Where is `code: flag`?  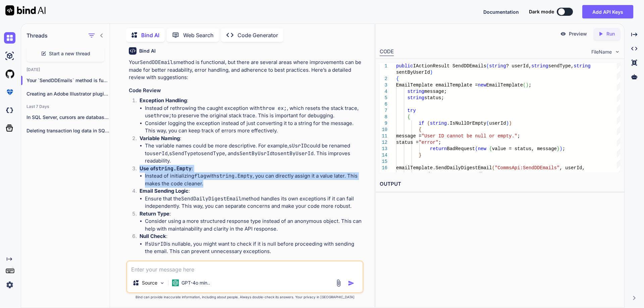 code: flag is located at coordinates (200, 176).